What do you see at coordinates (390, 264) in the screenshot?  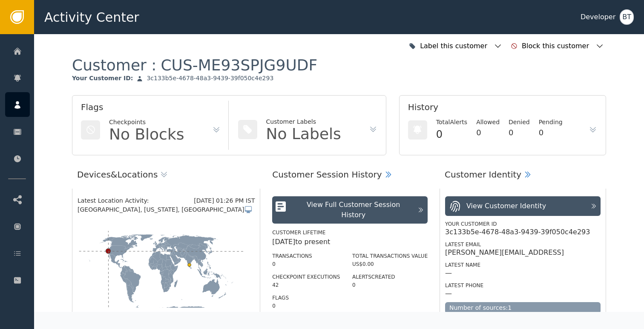 I see `div: US$0.00` at bounding box center [390, 264].